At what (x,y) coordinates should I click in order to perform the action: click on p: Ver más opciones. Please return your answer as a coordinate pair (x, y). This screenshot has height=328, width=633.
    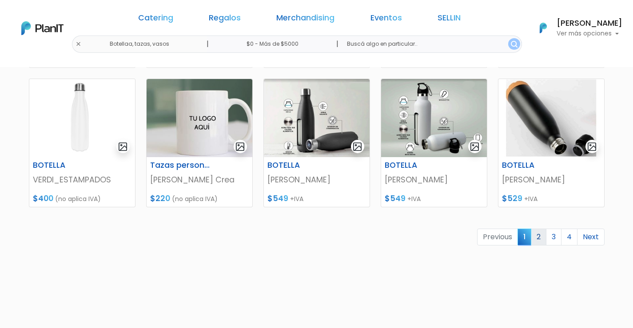
    Looking at the image, I should click on (589, 34).